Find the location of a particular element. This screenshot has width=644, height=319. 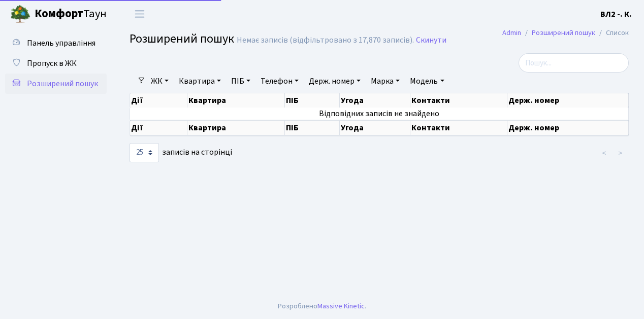

b: ВЛ2 -. К. is located at coordinates (616, 14).